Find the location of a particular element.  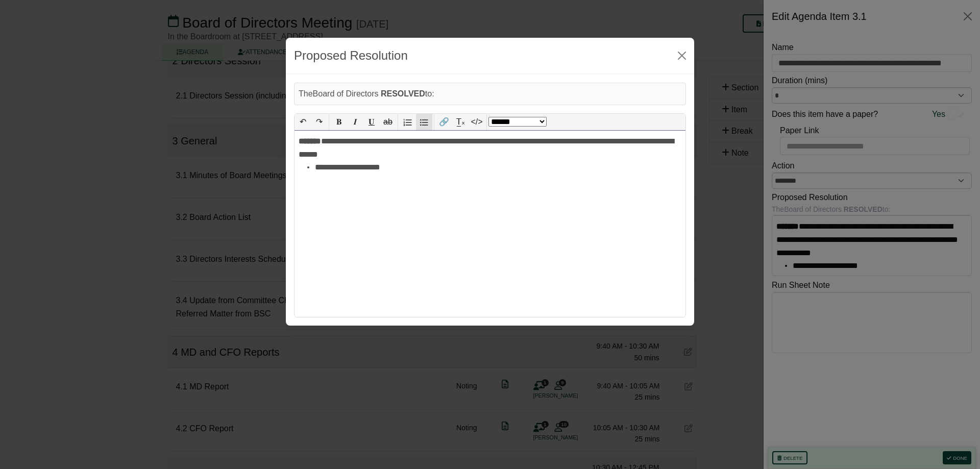

div: Proposed Resolution is located at coordinates (350, 55).